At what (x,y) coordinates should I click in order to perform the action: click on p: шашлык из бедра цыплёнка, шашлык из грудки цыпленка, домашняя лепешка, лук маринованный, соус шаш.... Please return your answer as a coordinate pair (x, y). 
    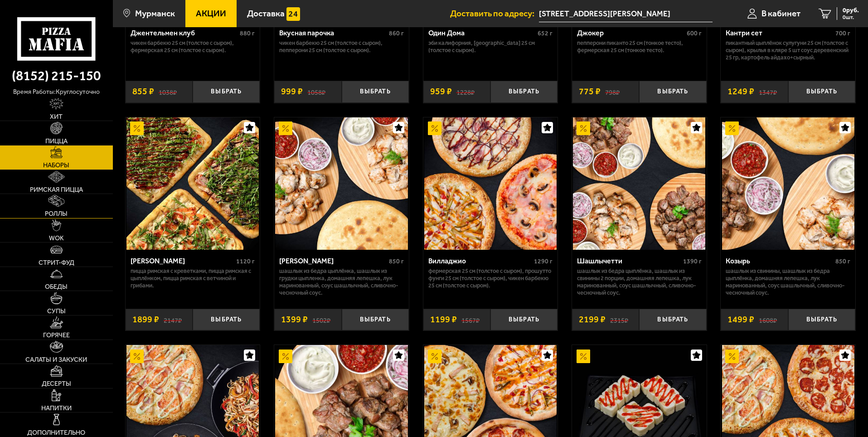
    Looking at the image, I should click on (341, 282).